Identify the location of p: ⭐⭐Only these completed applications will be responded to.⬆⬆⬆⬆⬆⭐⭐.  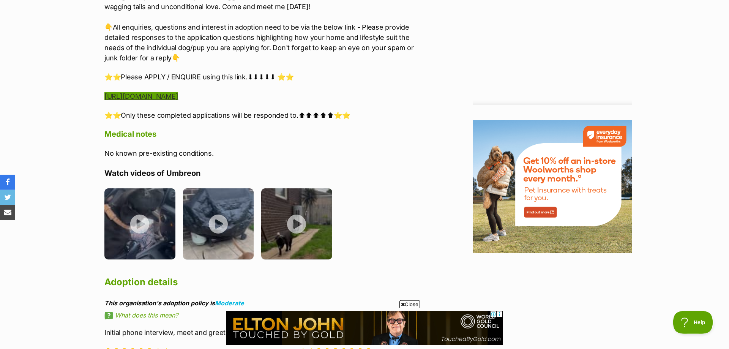
(261, 115).